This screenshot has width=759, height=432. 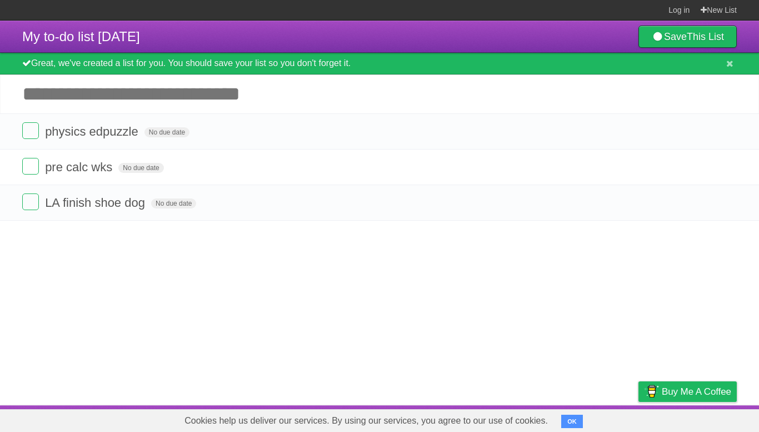 What do you see at coordinates (366, 421) in the screenshot?
I see `span: Cookies help us deliver our services. By using our services, you agree to our use of cookies.` at bounding box center [366, 421].